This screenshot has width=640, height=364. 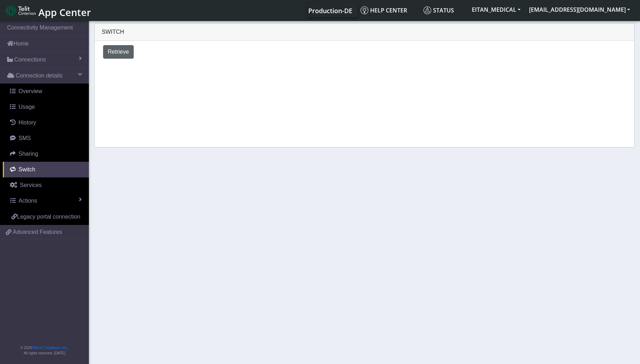 What do you see at coordinates (46, 201) in the screenshot?
I see `a: Actions` at bounding box center [46, 201].